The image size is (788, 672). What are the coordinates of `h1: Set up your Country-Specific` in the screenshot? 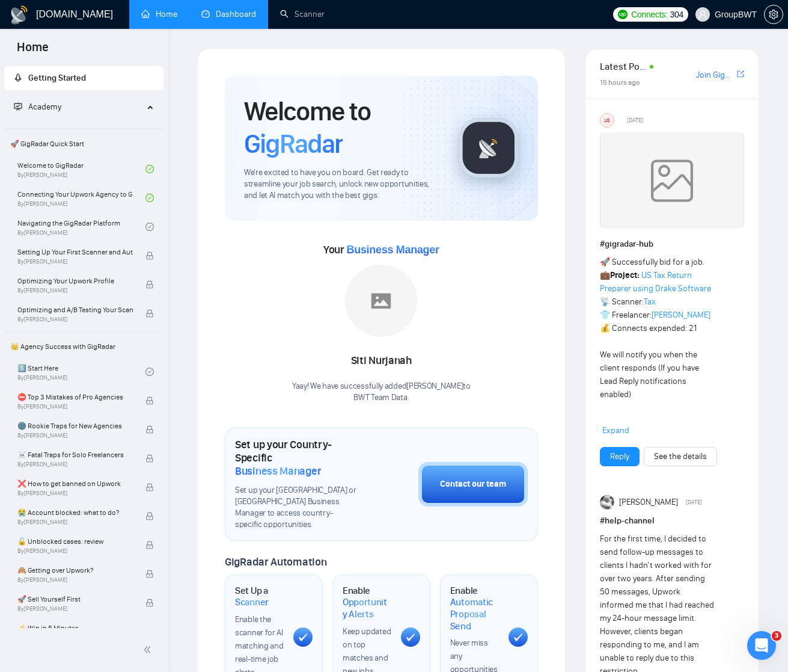 It's located at (296, 457).